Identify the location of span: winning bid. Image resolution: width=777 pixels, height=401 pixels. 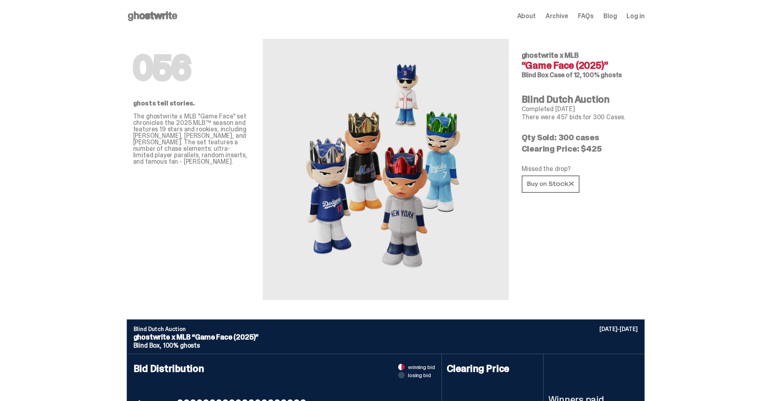
(421, 367).